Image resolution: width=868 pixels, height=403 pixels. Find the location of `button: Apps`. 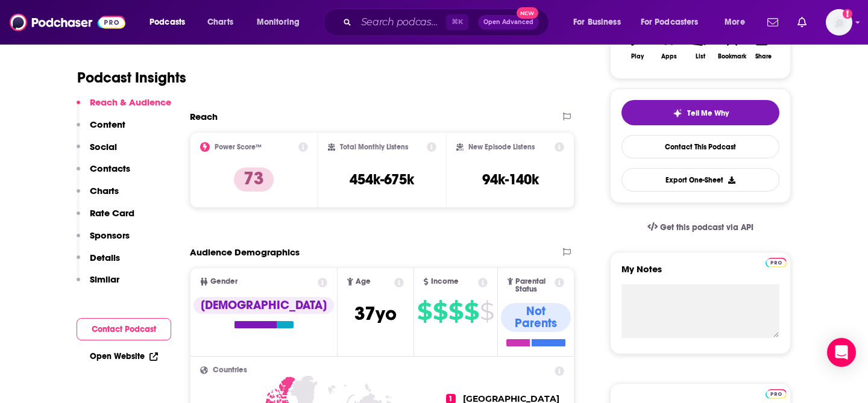

button: Apps is located at coordinates (668, 46).